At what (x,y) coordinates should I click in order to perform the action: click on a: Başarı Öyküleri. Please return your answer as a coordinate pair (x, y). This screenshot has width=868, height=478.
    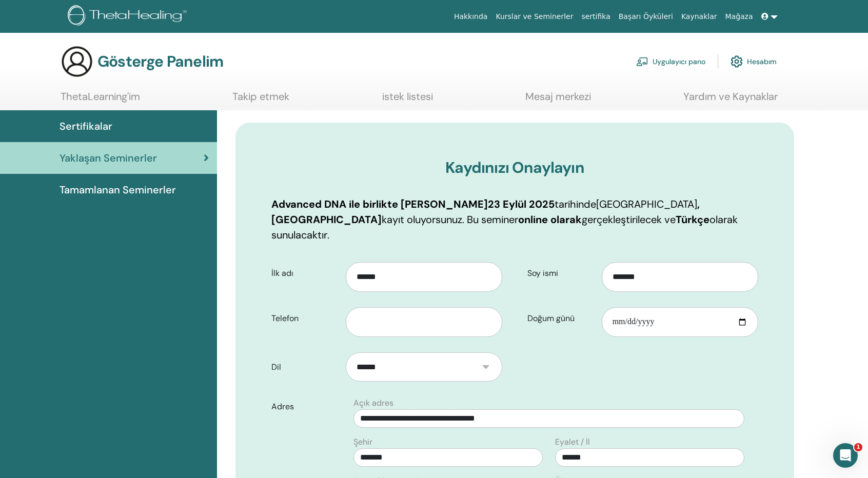
    Looking at the image, I should click on (645, 16).